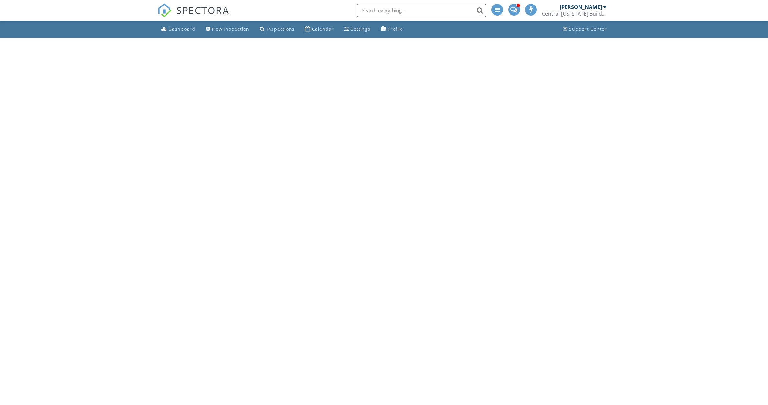 The height and width of the screenshot is (405, 768). I want to click on div: Inspections, so click(280, 29).